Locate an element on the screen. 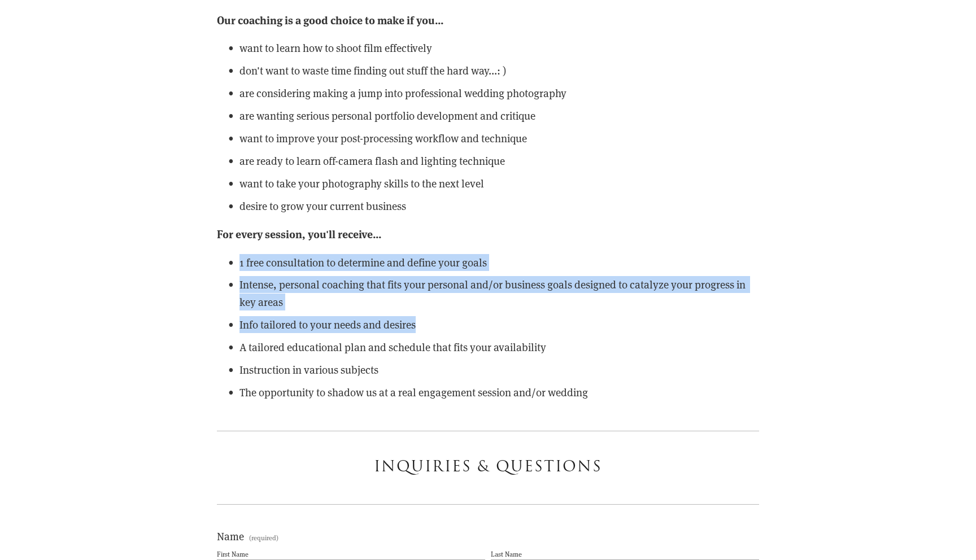 The height and width of the screenshot is (560, 976). p: A tailored educational plan and schedule that fits your availability is located at coordinates (499, 347).